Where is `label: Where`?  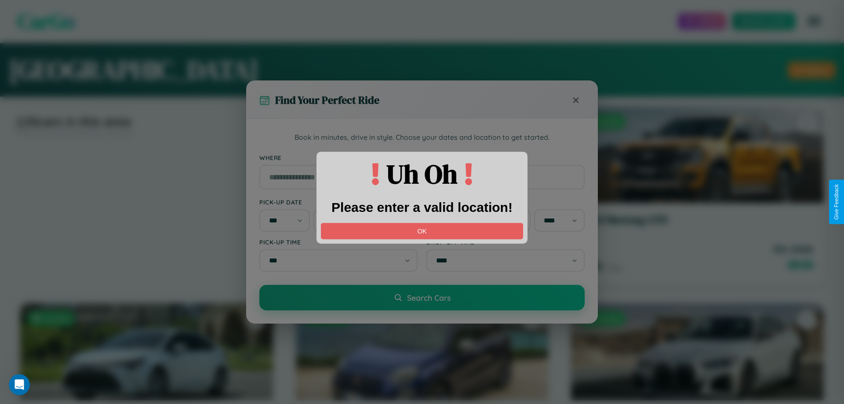
label: Where is located at coordinates (422, 157).